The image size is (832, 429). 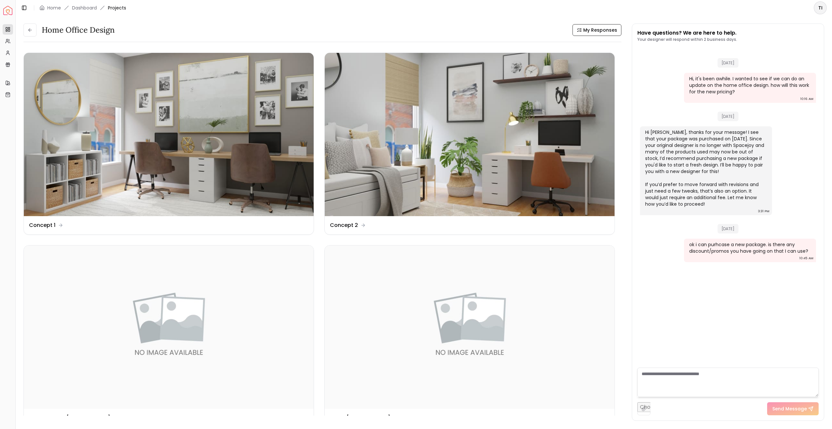 What do you see at coordinates (470, 134) in the screenshot?
I see `img: Concept 2` at bounding box center [470, 134].